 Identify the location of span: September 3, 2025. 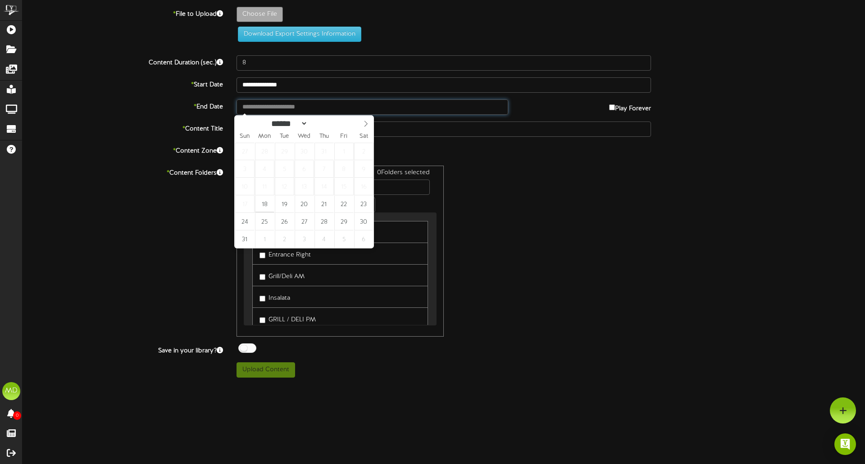
(304, 239).